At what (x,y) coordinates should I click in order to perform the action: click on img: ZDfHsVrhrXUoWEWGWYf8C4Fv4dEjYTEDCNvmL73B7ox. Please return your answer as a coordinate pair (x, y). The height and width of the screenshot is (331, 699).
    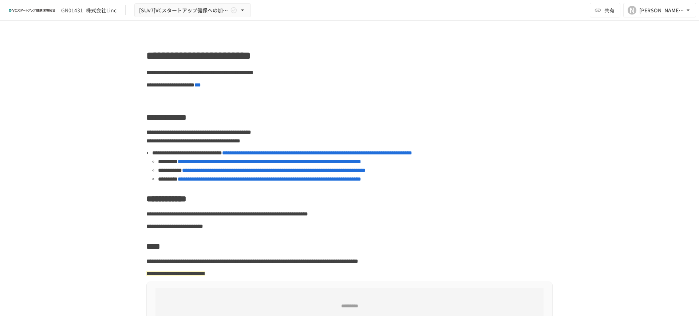
    Looking at the image, I should click on (32, 10).